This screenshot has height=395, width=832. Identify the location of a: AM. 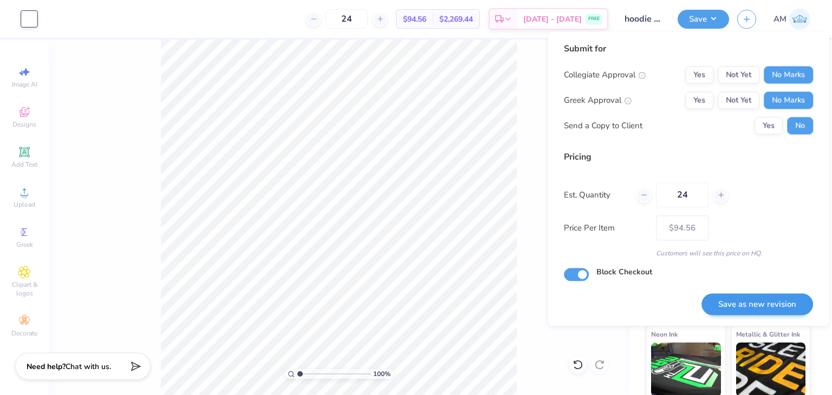
(792, 19).